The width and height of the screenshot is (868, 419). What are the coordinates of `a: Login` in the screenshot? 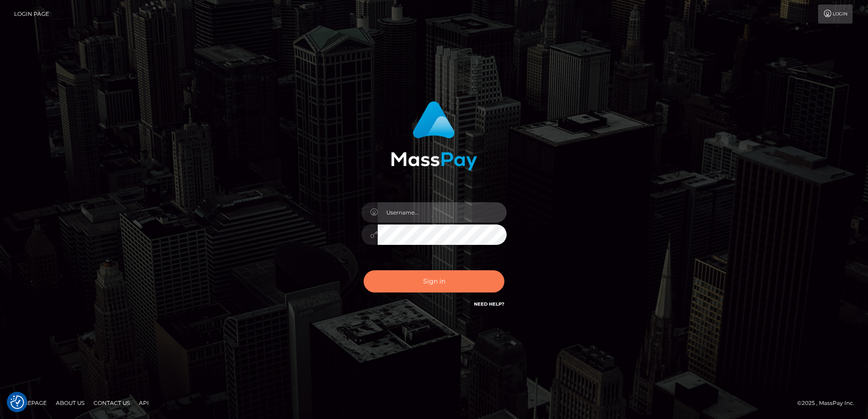 It's located at (835, 14).